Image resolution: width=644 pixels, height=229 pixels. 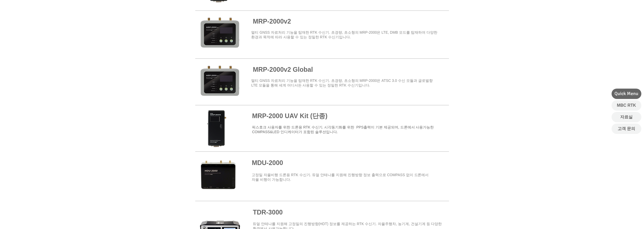 I want to click on a: 고객 문의, so click(x=627, y=128).